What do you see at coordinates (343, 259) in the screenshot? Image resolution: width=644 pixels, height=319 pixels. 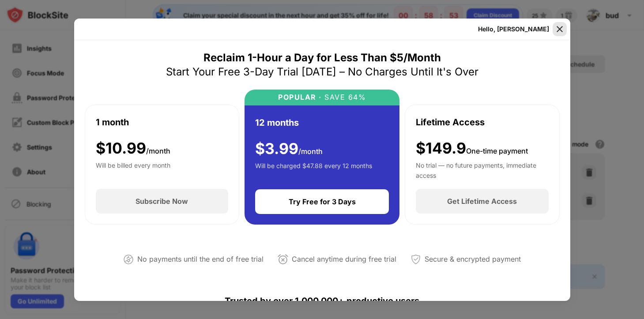 I see `div: Cancel anytime during free trial` at bounding box center [343, 259].